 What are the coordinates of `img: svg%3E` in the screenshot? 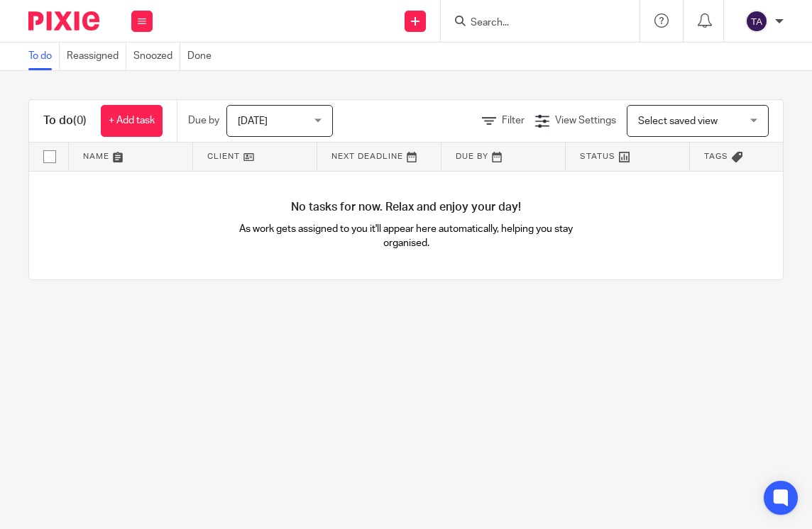 It's located at (757, 21).